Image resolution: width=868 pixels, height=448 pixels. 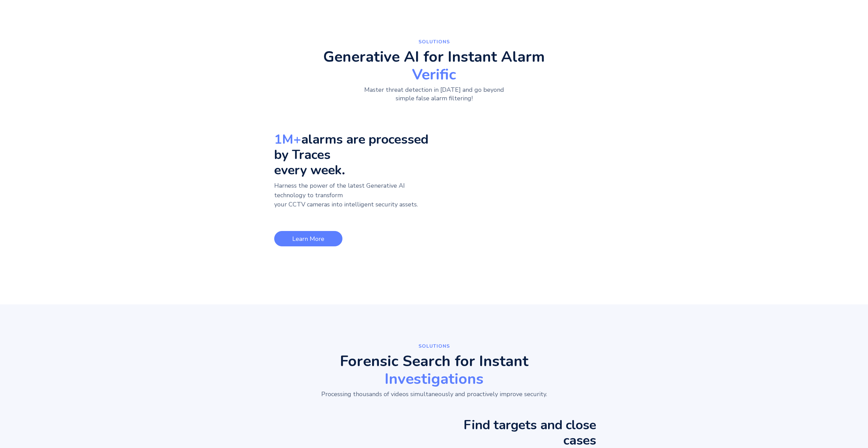 What do you see at coordinates (434, 66) in the screenshot?
I see `h2: Generative AI for Instant Alarm` at bounding box center [434, 66].